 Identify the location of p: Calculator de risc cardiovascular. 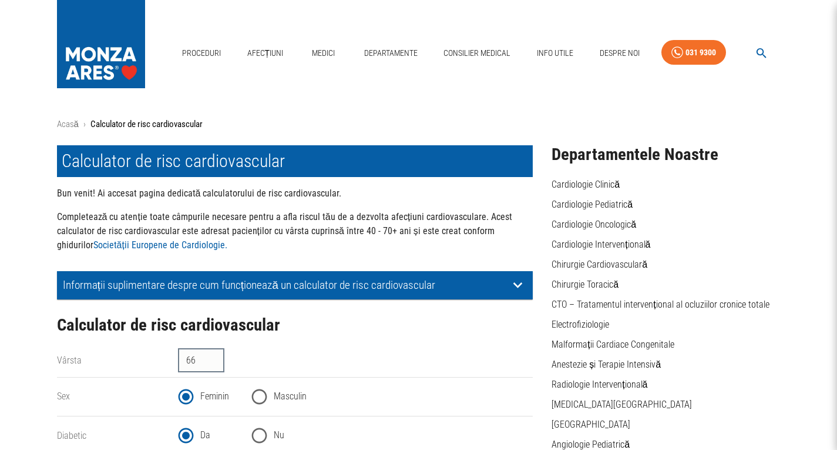
(146, 124).